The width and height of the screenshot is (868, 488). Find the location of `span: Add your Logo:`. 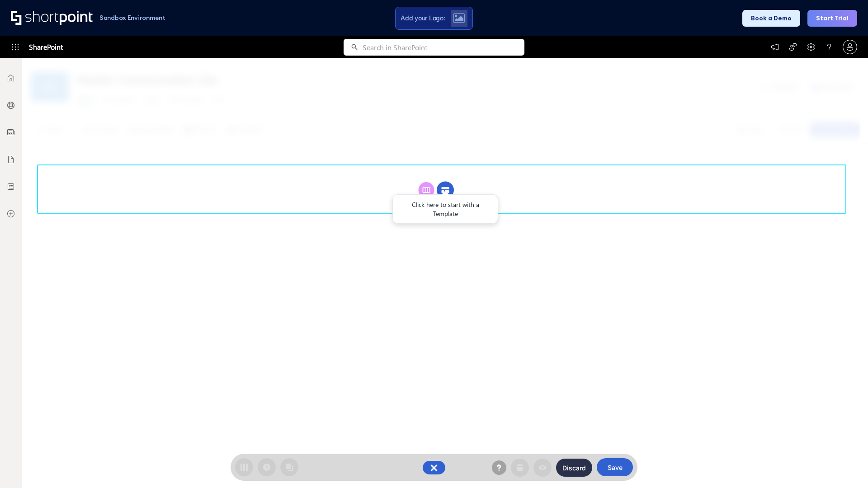

span: Add your Logo: is located at coordinates (423, 18).